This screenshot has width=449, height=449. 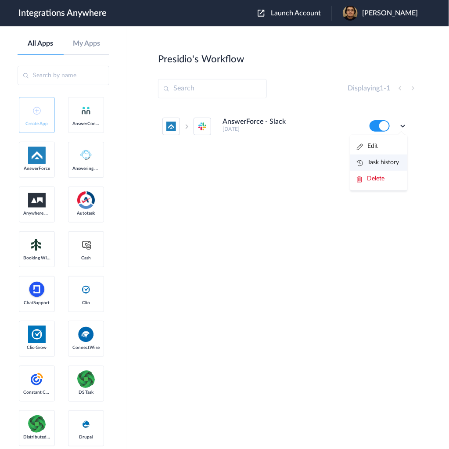 What do you see at coordinates (37, 124) in the screenshot?
I see `span: Create App` at bounding box center [37, 124].